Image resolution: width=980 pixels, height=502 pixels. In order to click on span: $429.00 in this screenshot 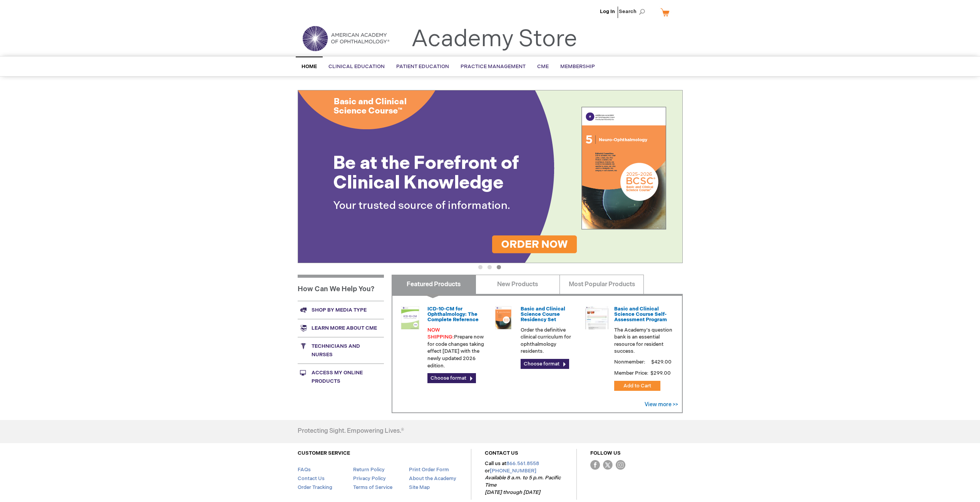, I will do `click(661, 362)`.